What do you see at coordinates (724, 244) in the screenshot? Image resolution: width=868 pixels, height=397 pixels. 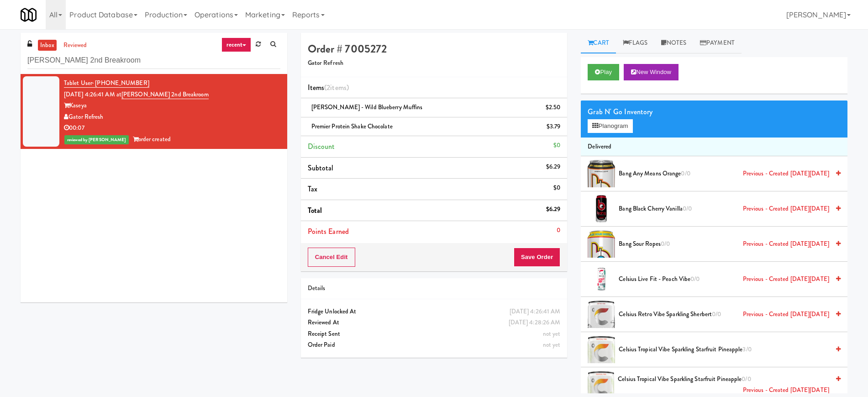 I see `span: Bang Sour Ropes` at bounding box center [724, 244].